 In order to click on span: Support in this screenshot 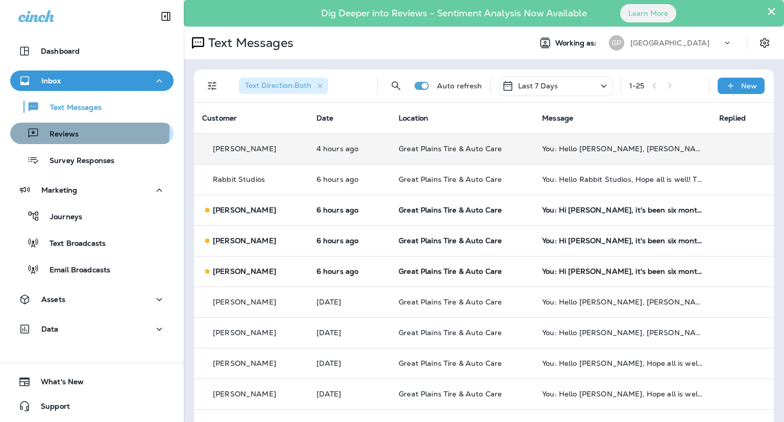, I will do `click(50, 408)`.